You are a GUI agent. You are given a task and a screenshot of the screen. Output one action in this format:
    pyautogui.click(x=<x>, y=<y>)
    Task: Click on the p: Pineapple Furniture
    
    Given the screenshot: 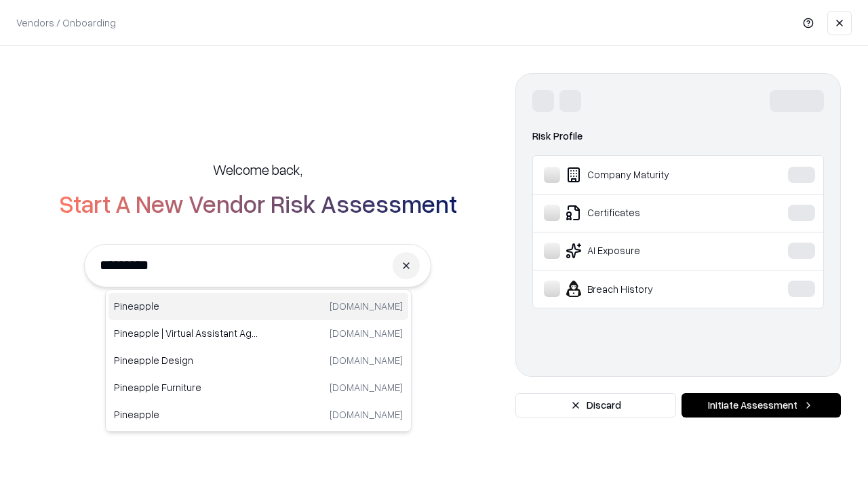 What is the action you would take?
    pyautogui.click(x=186, y=387)
    